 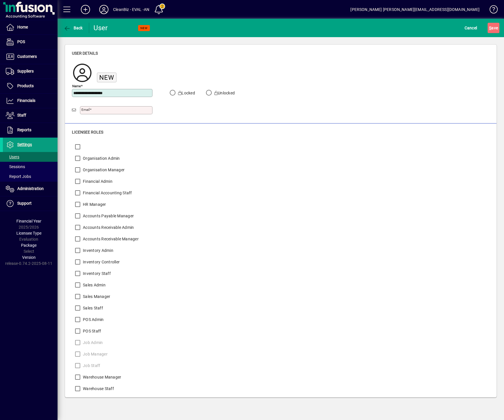 What do you see at coordinates (104, 9) in the screenshot?
I see `button: Profile` at bounding box center [104, 9].